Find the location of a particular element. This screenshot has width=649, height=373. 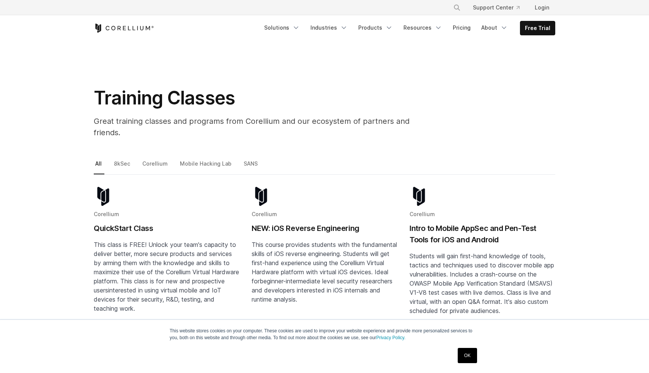

a: Products is located at coordinates (375, 28).